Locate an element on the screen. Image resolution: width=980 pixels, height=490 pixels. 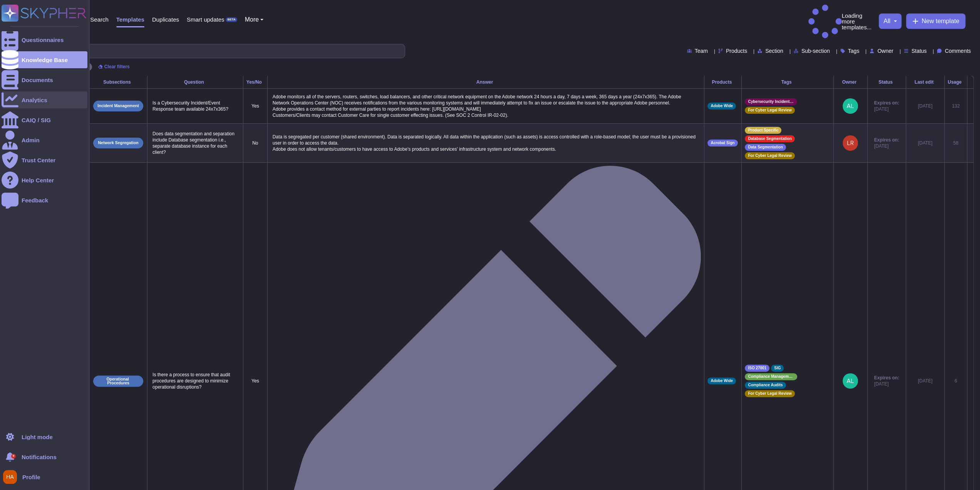
a: Trust Center is located at coordinates (44, 160).